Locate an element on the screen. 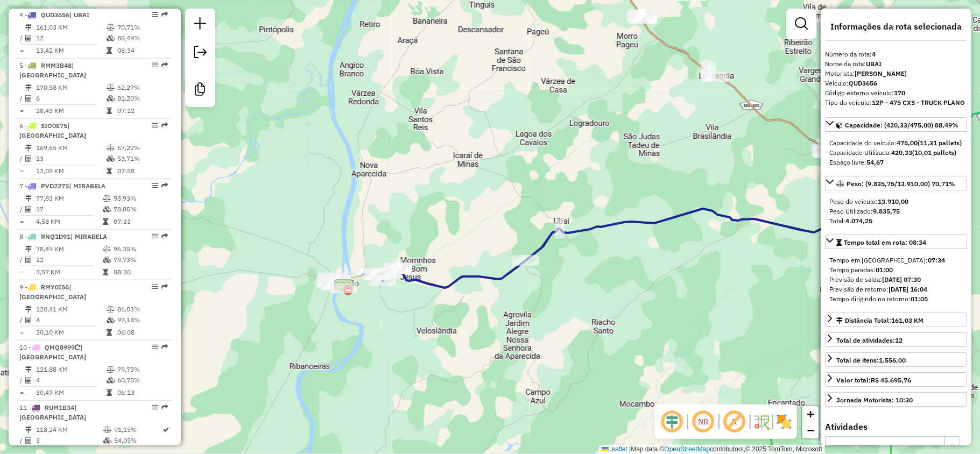  i: Veículo já utilizado nesta sessão is located at coordinates (78, 348).